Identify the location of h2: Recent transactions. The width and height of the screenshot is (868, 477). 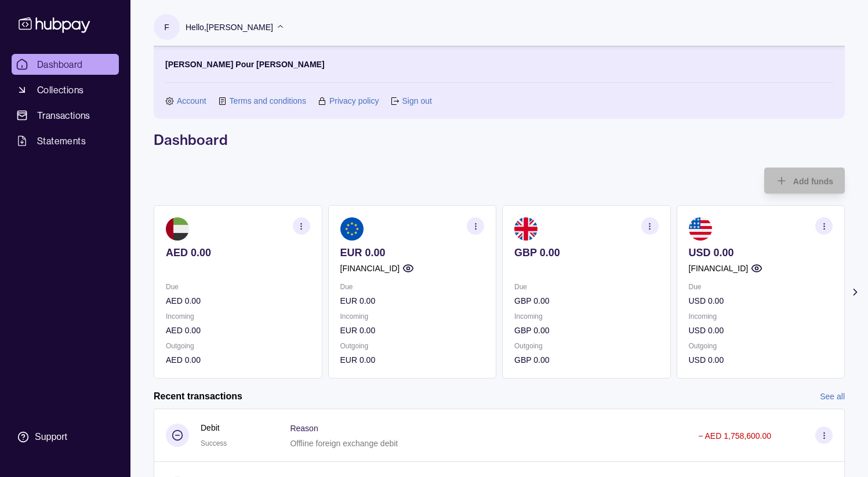
(198, 396).